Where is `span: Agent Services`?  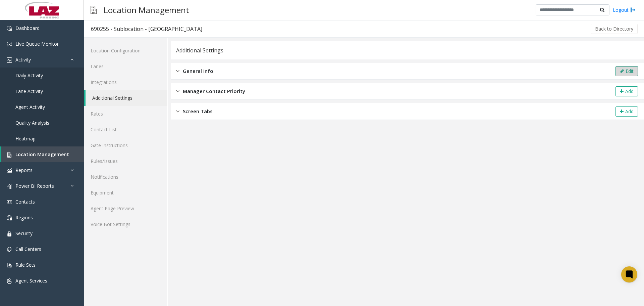
span: Agent Services is located at coordinates (31, 280).